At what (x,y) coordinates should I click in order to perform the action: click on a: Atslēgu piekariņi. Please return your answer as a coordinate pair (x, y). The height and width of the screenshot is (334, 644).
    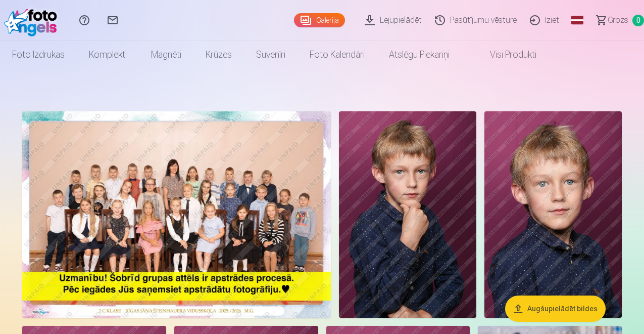
    Looking at the image, I should click on (420, 55).